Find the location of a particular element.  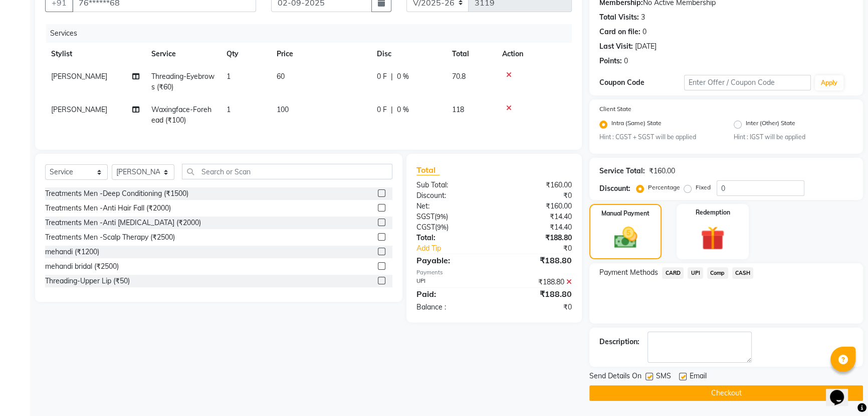

div: Paid: is located at coordinates (451, 294).